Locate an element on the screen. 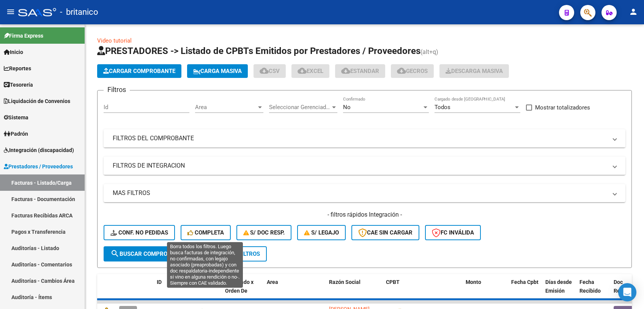 This screenshot has width=644, height=309. span: Tesorería is located at coordinates (18, 85).